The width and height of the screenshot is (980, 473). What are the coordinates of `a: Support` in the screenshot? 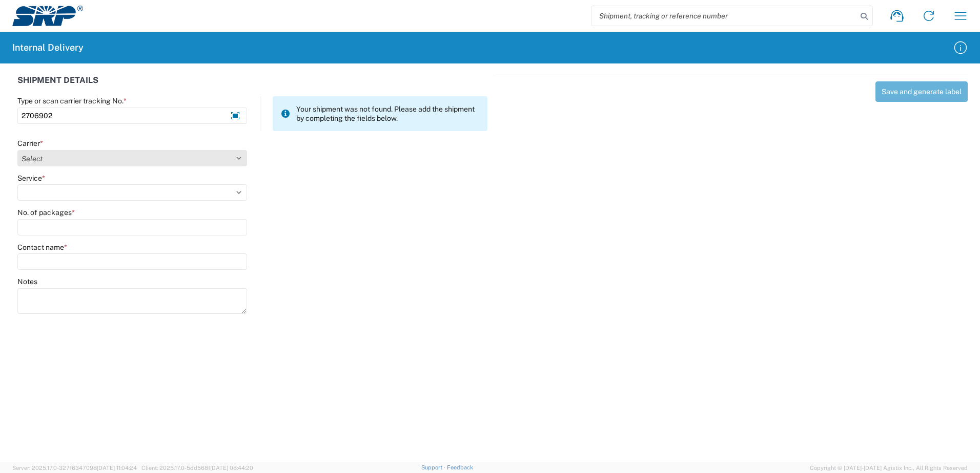 It's located at (434, 467).